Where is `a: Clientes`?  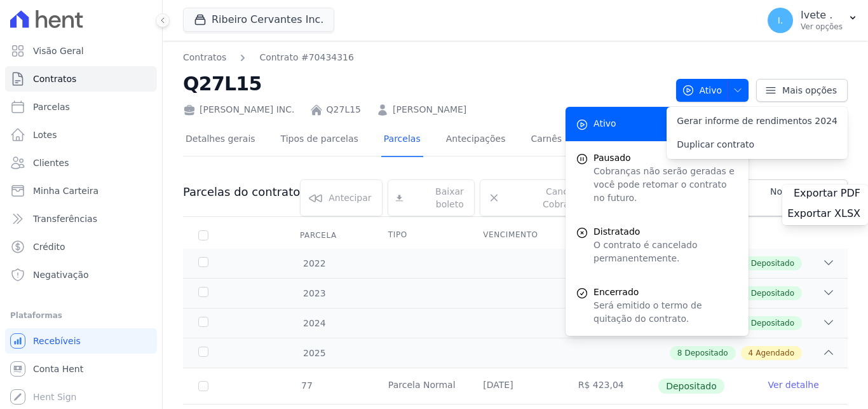
a: Clientes is located at coordinates (81, 163).